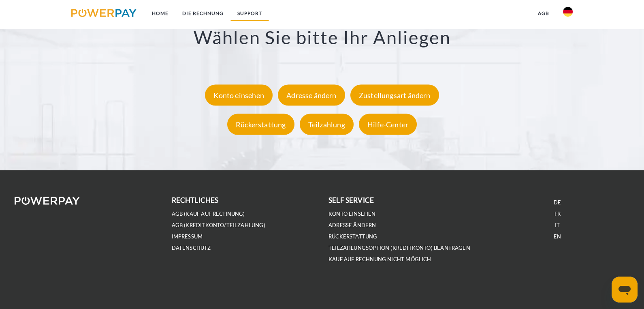 This screenshot has height=309, width=644. Describe the element at coordinates (239, 95) in the screenshot. I see `div: Konto einsehen` at that location.